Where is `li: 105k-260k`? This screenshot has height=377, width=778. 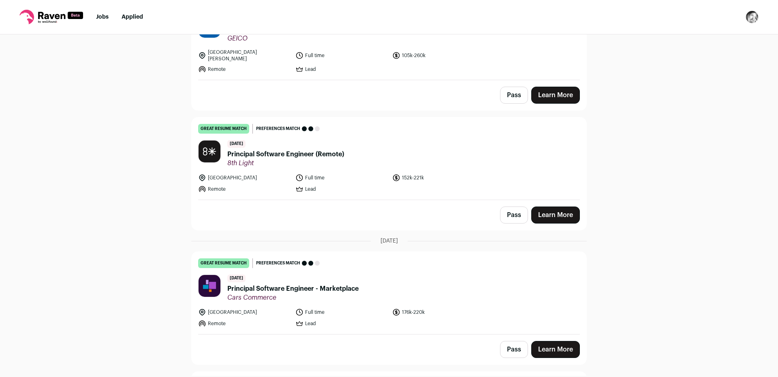
li: 105k-260k is located at coordinates (439, 56).